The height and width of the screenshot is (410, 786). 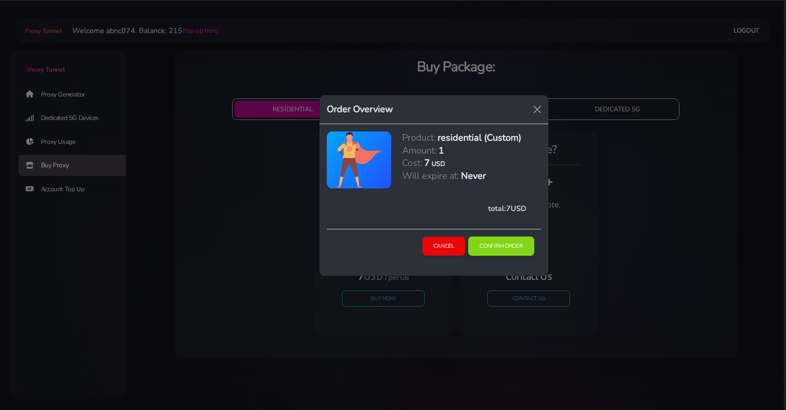 What do you see at coordinates (509, 209) in the screenshot?
I see `span: 7` at bounding box center [509, 209].